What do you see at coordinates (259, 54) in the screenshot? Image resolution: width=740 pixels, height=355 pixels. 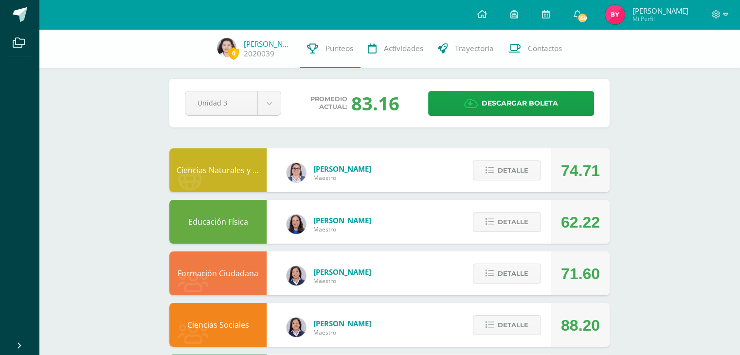 I see `a: 2020039` at bounding box center [259, 54].